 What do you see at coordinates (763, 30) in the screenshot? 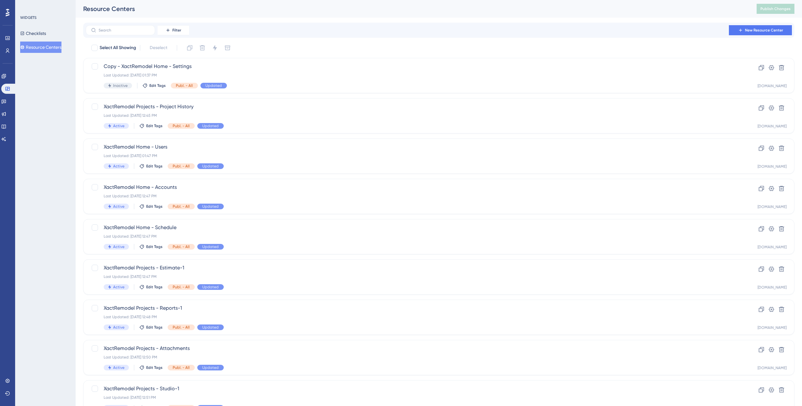
I see `span: New Resource Center` at bounding box center [763, 30].